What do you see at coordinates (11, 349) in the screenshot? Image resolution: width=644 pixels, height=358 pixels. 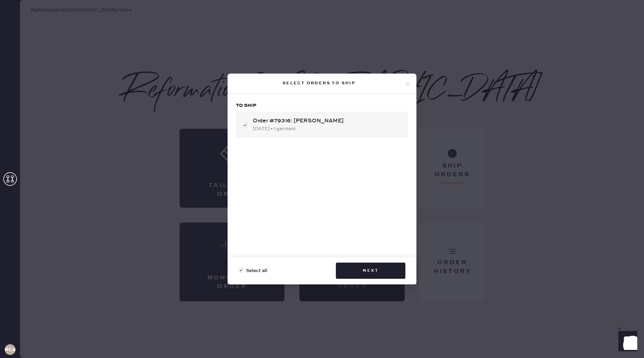 I see `h3: RCA` at bounding box center [11, 349].